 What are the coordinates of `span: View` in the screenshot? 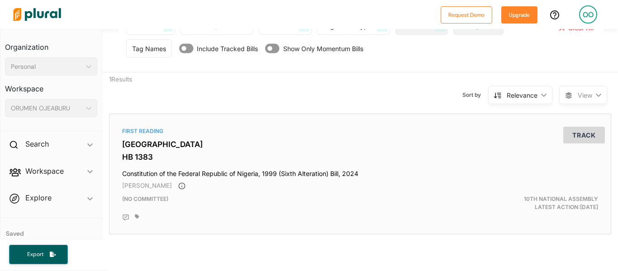 It's located at (585, 95).